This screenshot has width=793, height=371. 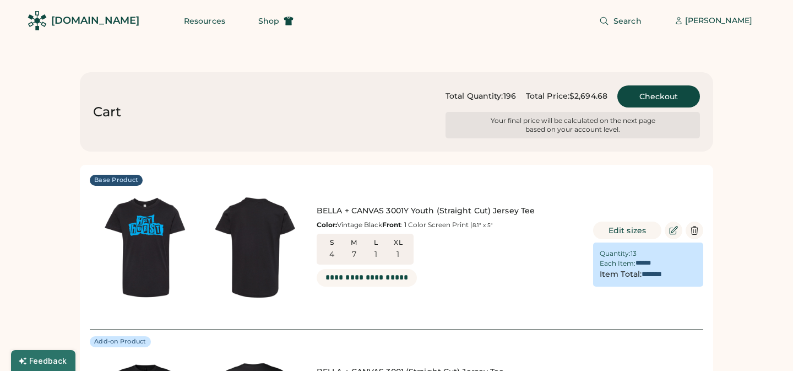 What do you see at coordinates (509, 96) in the screenshot?
I see `div: 196` at bounding box center [509, 96].